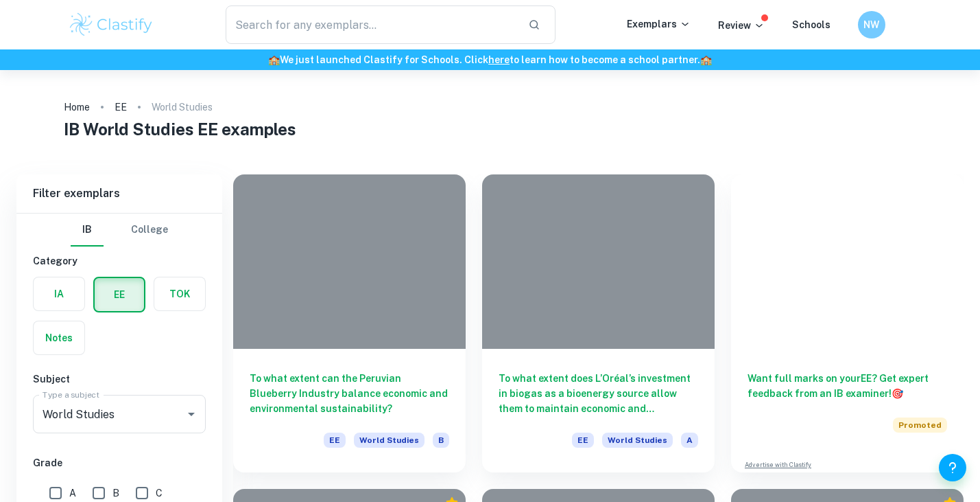 This screenshot has width=980, height=502. Describe the element at coordinates (372, 24) in the screenshot. I see `input: Search for any exemplars...` at that location.